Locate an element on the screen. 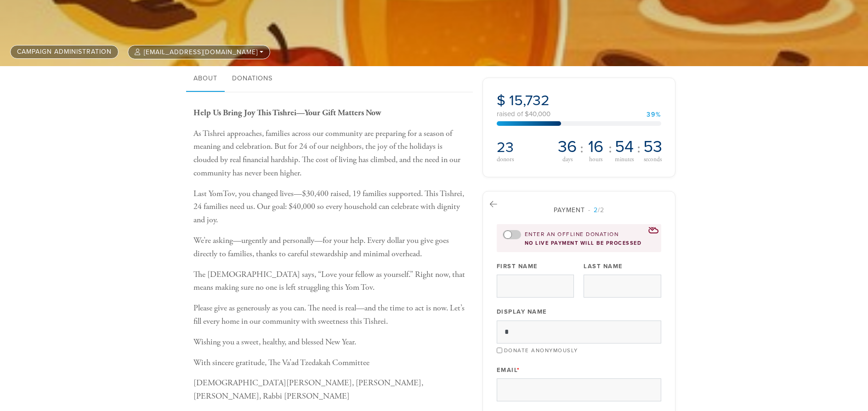 This screenshot has width=868, height=411. span: 53 is located at coordinates (652, 147).